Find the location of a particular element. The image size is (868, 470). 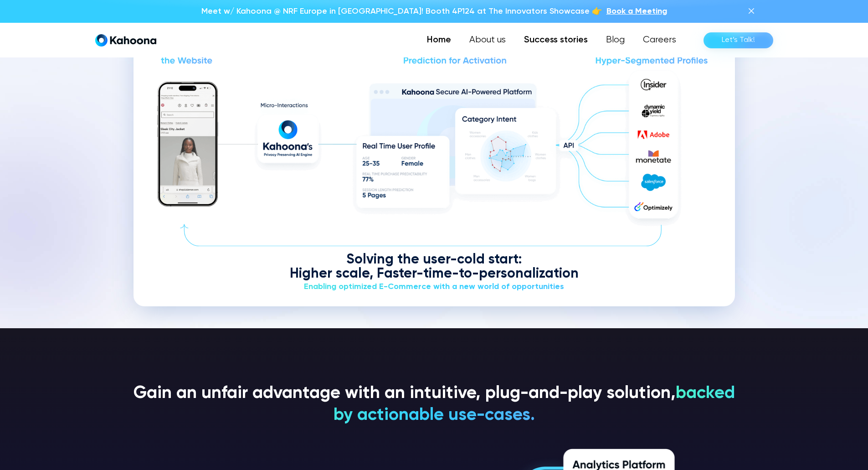

a: Careers is located at coordinates (659, 40).